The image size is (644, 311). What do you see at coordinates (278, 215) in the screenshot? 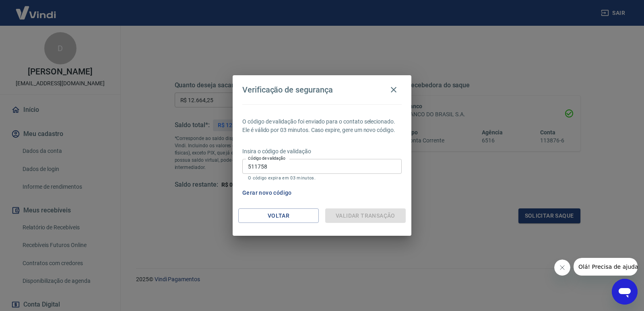
I see `button: Voltar` at bounding box center [278, 215].